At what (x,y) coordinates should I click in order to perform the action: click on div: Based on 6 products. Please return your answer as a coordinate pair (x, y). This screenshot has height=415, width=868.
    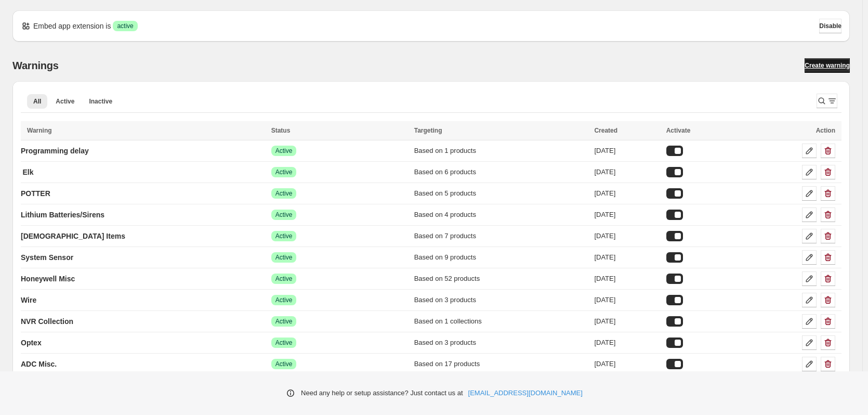
    Looking at the image, I should click on (501, 172).